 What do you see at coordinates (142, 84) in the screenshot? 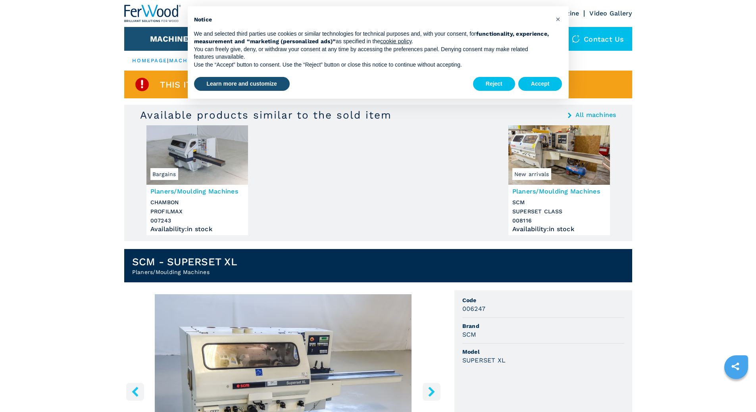
I see `img: SoldProduct` at bounding box center [142, 84].